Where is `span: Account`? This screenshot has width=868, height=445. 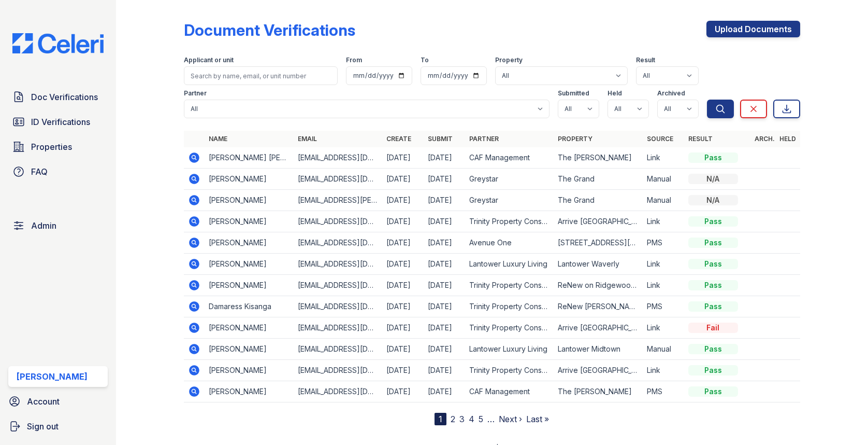
span: Account is located at coordinates (43, 401).